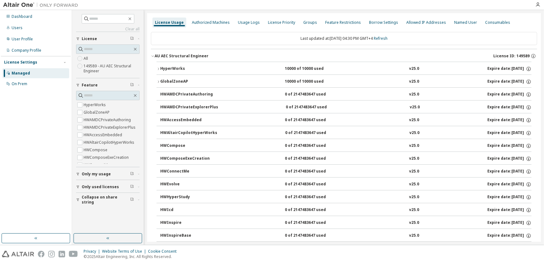 This screenshot has height=263, width=544. I want to click on div: User Profile, so click(22, 39).